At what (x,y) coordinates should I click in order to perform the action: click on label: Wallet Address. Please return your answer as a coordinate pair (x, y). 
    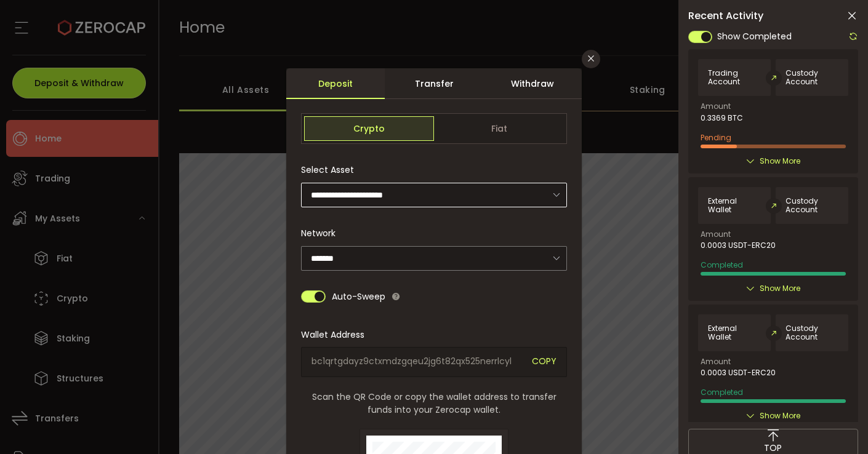
    Looking at the image, I should click on (336, 335).